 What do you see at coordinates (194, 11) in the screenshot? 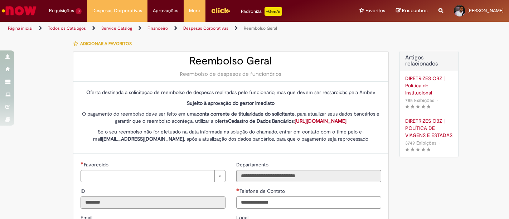
I see `span: More` at bounding box center [194, 11].